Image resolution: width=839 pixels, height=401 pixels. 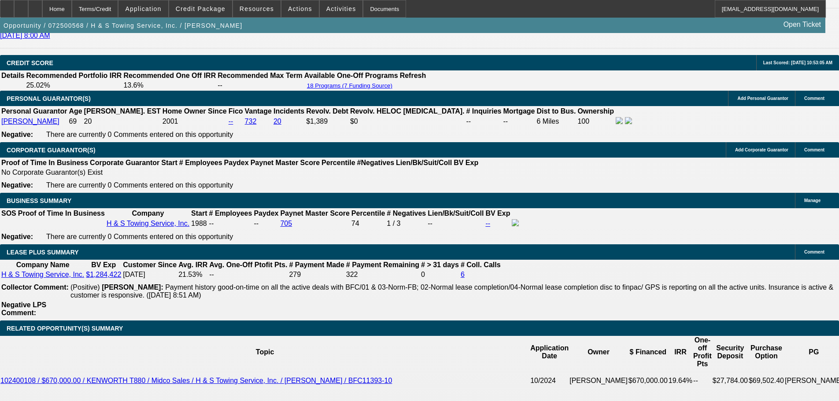 I want to click on th: SOS, so click(x=9, y=214).